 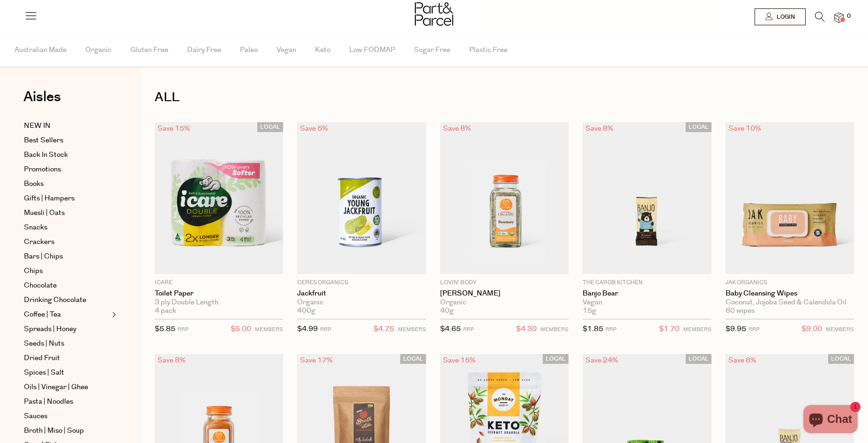 What do you see at coordinates (66, 315) in the screenshot?
I see `a: Coffee | Tea` at bounding box center [66, 315].